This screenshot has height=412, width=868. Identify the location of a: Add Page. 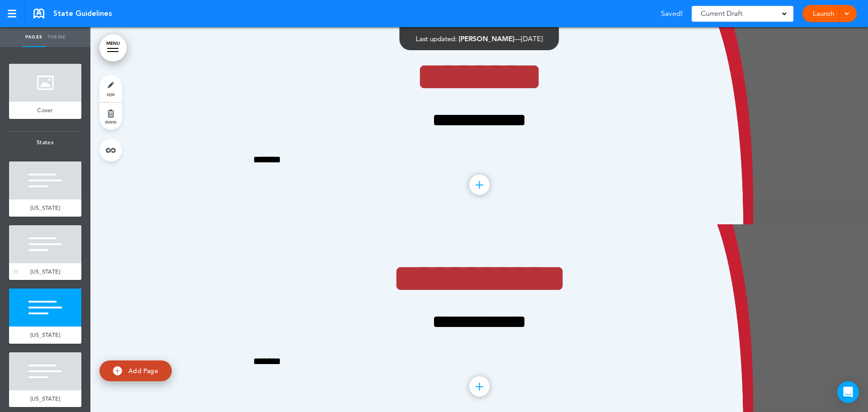
(135, 370).